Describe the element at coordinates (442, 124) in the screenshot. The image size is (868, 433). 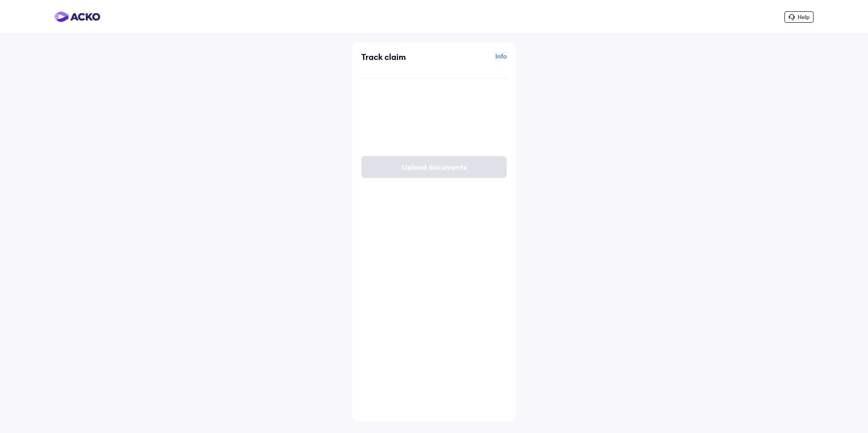
I see `div: Upload First Information Report (FIR) or Police Complaints` at that location.